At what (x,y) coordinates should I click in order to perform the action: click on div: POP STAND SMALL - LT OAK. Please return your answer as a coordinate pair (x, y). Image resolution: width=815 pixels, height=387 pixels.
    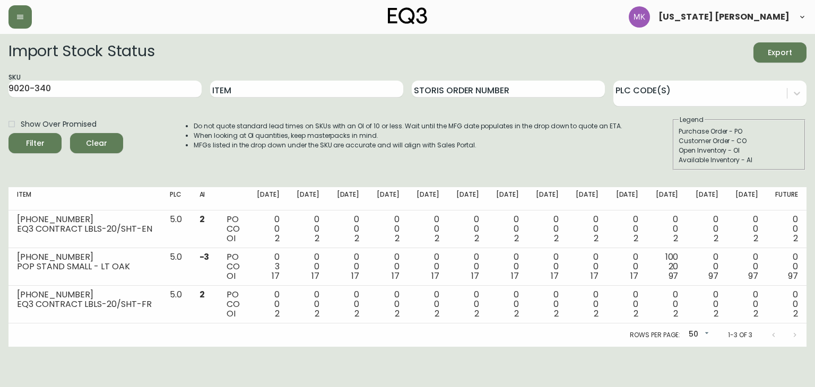
    Looking at the image, I should click on (85, 267).